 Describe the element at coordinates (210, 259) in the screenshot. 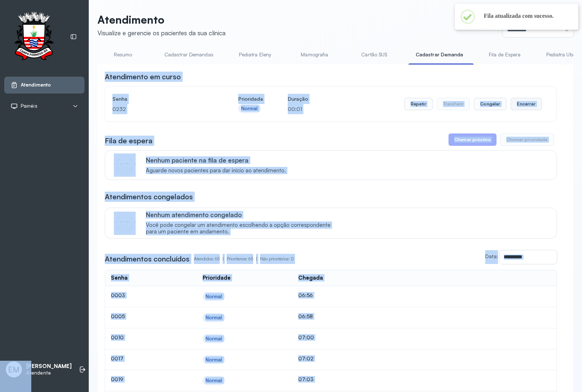

I see `p: Atendidos: 65` at that location.